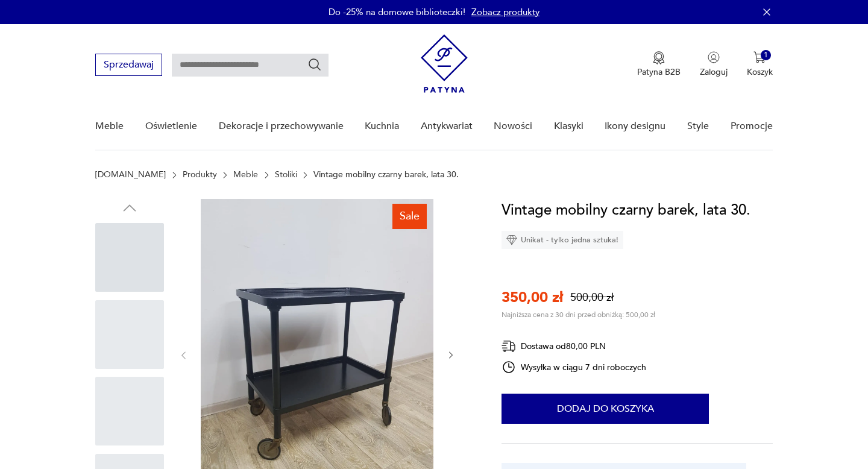 Image resolution: width=868 pixels, height=469 pixels. I want to click on p: Koszyk, so click(760, 72).